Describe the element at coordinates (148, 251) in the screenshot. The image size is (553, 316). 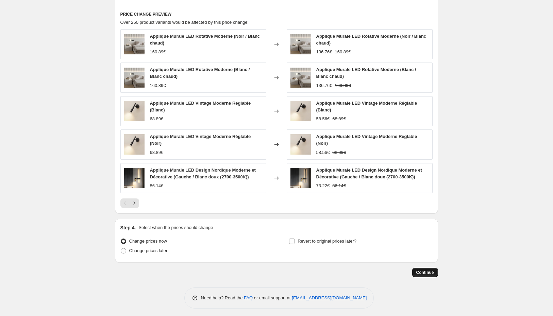
I see `span: Change prices later` at that location.